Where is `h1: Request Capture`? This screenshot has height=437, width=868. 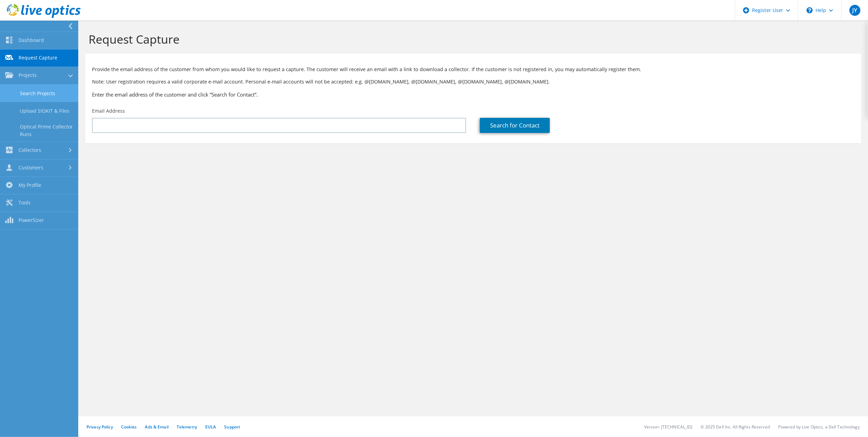
h1: Request Capture is located at coordinates (472, 39).